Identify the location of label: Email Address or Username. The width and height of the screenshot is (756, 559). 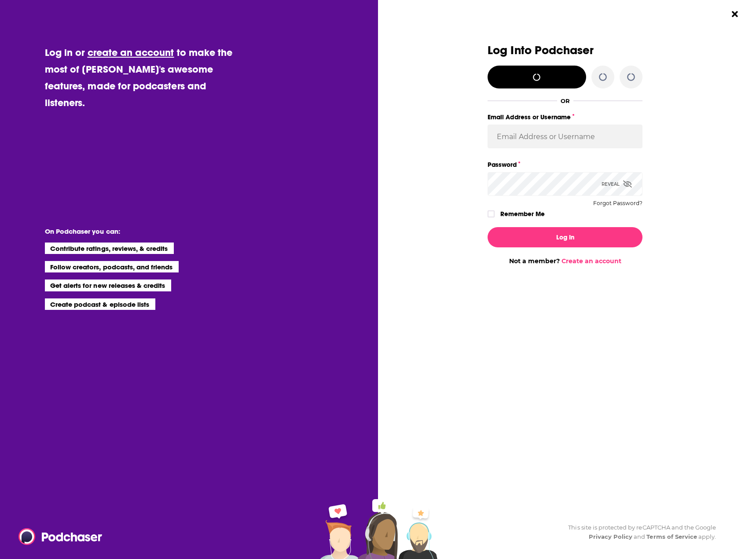
(565, 117).